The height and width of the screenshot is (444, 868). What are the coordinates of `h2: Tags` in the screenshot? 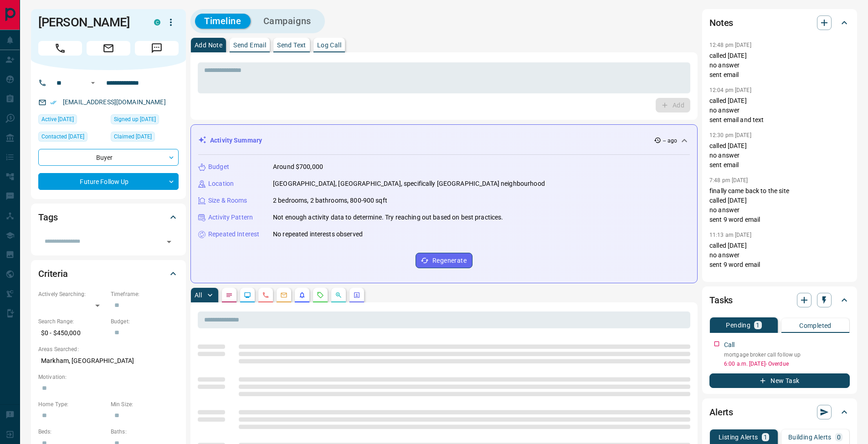 It's located at (48, 217).